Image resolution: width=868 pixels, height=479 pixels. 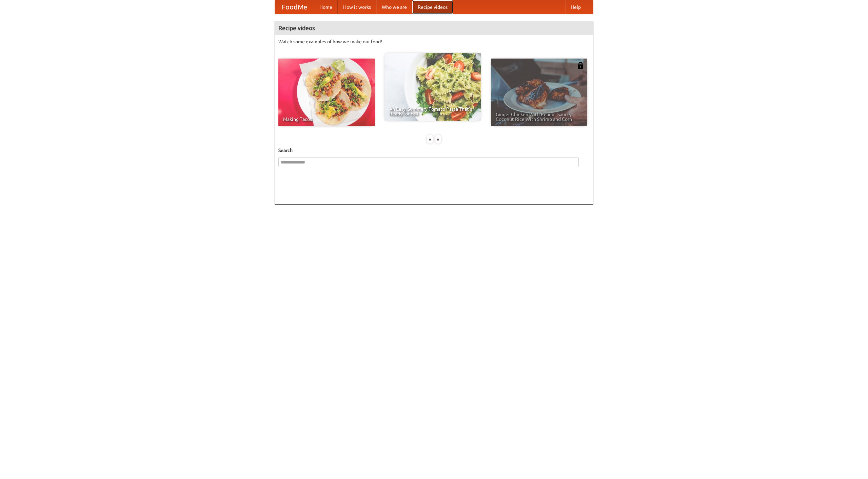 I want to click on a: An Easy, Summery Tomato Pasta That's Ready for Fall, so click(x=432, y=87).